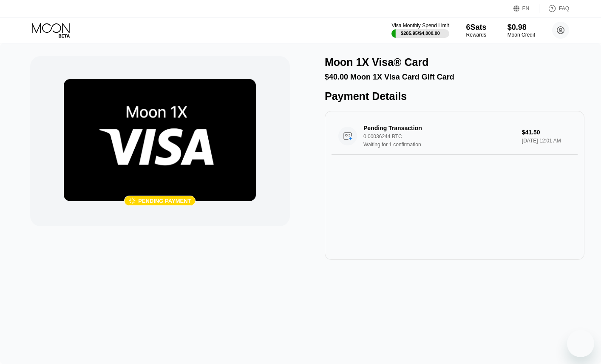 The height and width of the screenshot is (364, 601). I want to click on div: Rewards, so click(477, 34).